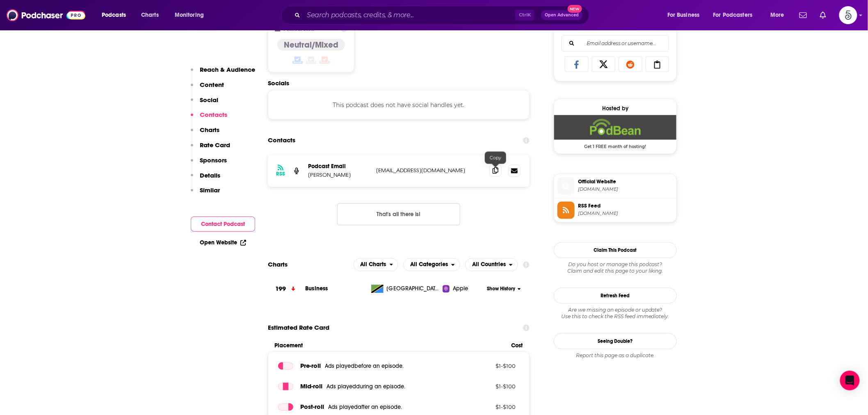  Describe the element at coordinates (223, 242) in the screenshot. I see `a: Open Website` at that location.